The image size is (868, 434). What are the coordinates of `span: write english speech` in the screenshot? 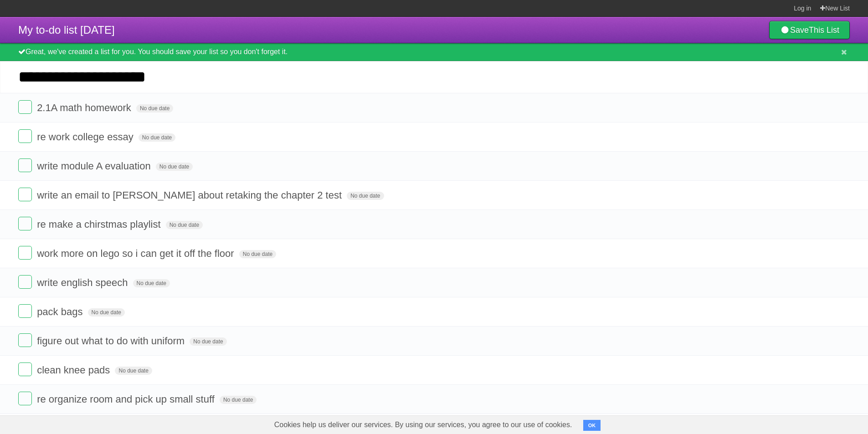 It's located at (83, 283).